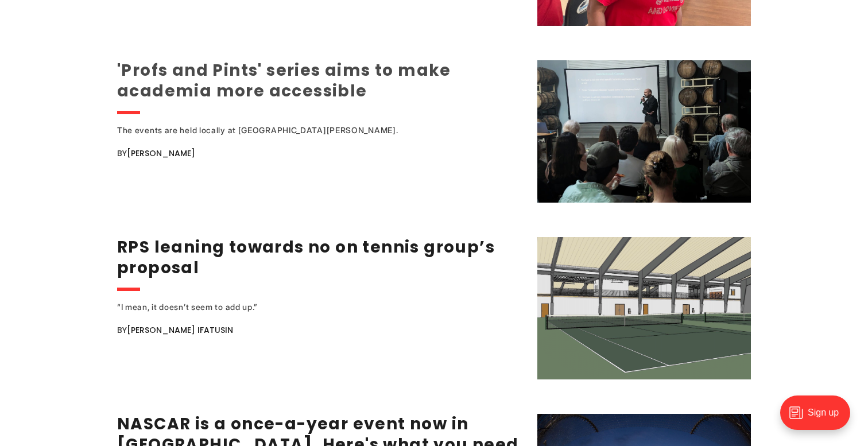  Describe the element at coordinates (304, 307) in the screenshot. I see `div: “I mean, it doesn’t seem to add up.”` at that location.